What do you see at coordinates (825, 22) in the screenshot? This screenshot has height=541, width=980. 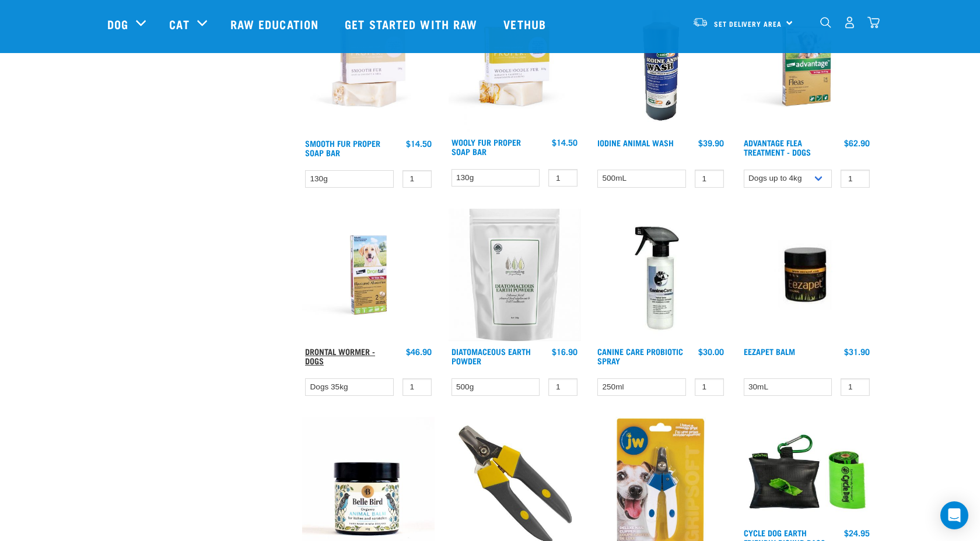 I see `img: home-icon-1@2x.png` at bounding box center [825, 22].